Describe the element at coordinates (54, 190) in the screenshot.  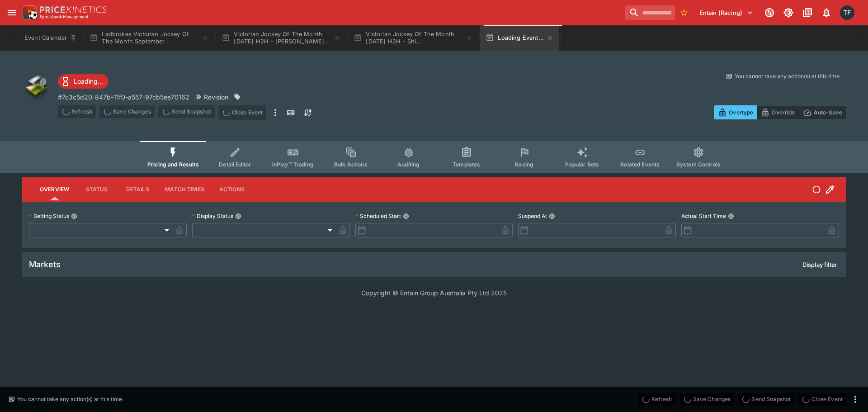
I see `button: Overview` at that location.